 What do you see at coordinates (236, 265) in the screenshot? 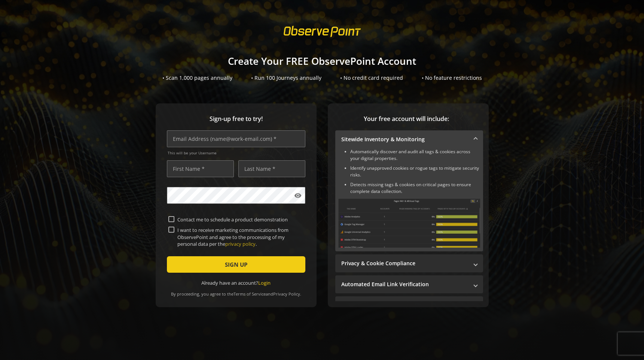
I see `span: SIGN UP` at bounding box center [236, 265].